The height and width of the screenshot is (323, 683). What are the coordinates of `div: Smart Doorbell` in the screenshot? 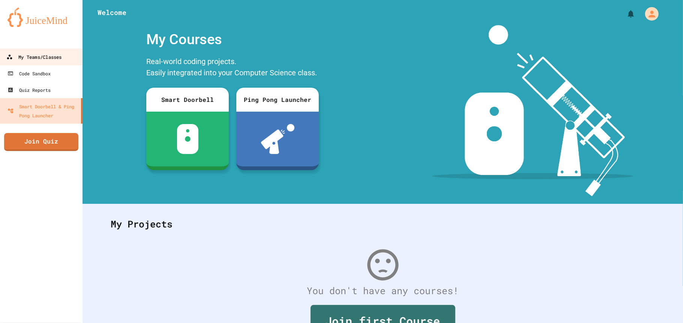 It's located at (188, 100).